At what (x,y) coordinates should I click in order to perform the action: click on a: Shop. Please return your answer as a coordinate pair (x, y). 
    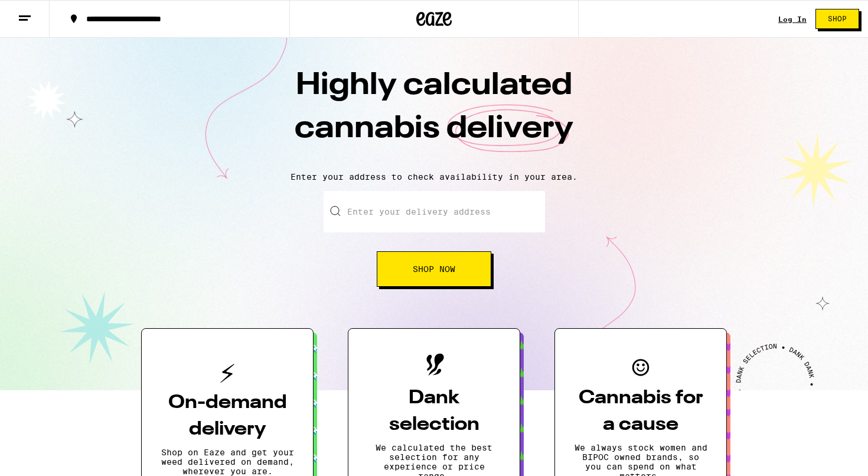
    Looking at the image, I should click on (838, 19).